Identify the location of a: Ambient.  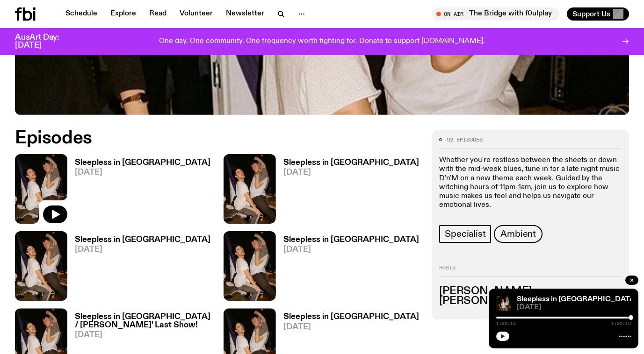
(518, 234).